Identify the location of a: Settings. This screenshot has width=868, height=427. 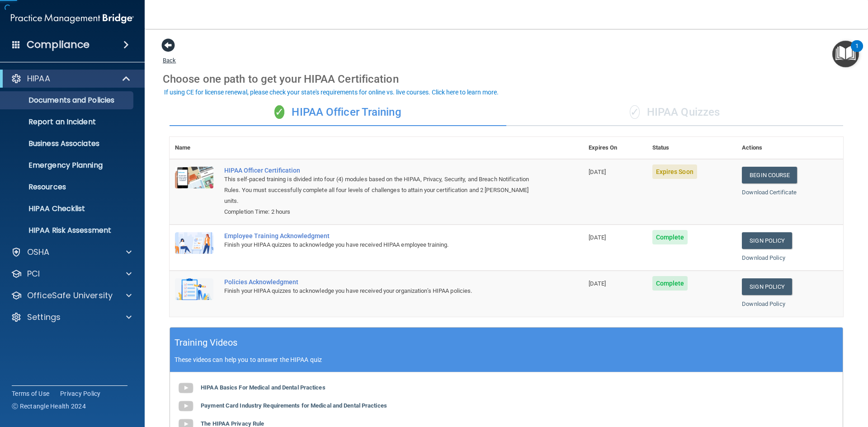
(71, 317).